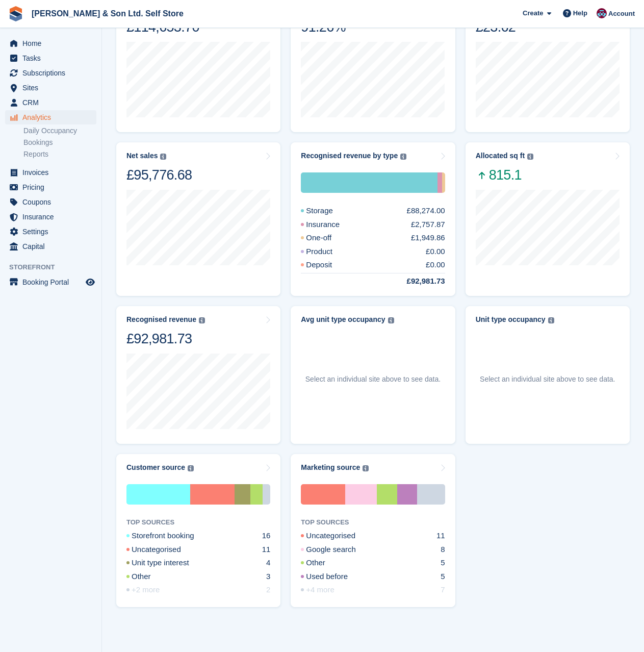  What do you see at coordinates (53, 102) in the screenshot?
I see `span: CRM` at bounding box center [53, 102].